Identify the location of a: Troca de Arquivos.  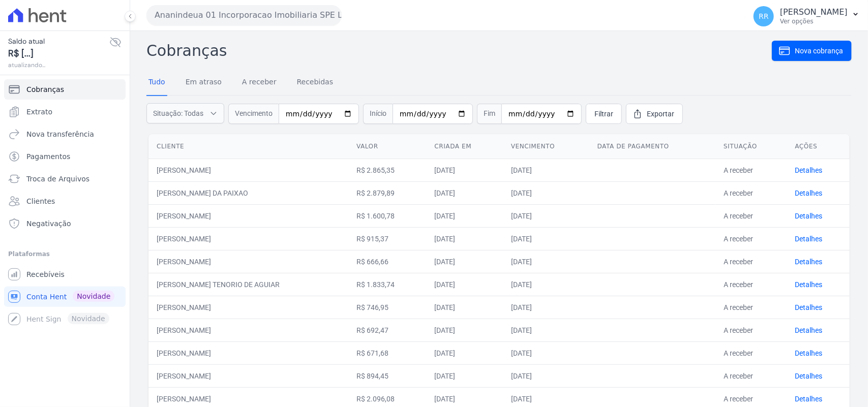
(65, 179).